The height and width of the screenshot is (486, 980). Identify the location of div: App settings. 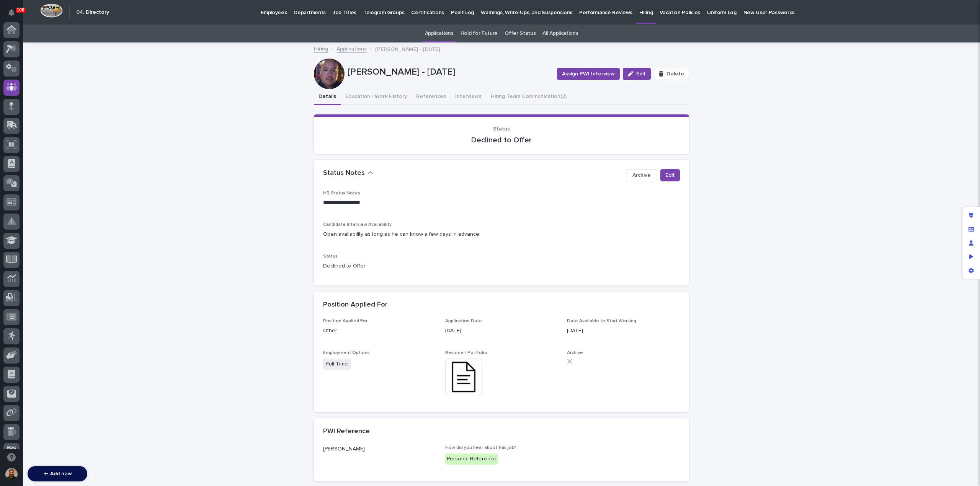
(971, 271).